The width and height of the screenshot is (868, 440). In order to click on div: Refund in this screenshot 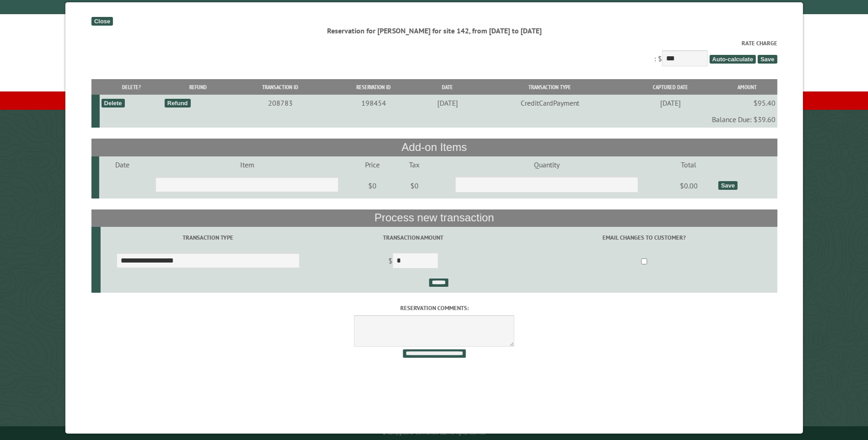, I will do `click(177, 103)`.